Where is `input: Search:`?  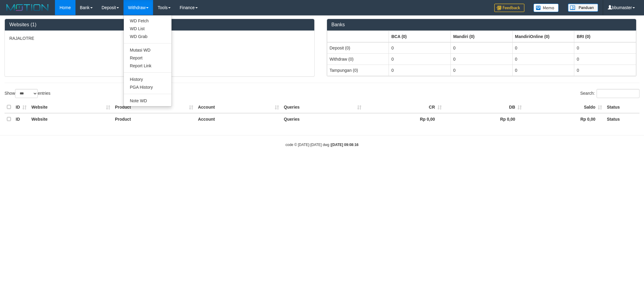
input: Search: is located at coordinates (618, 94).